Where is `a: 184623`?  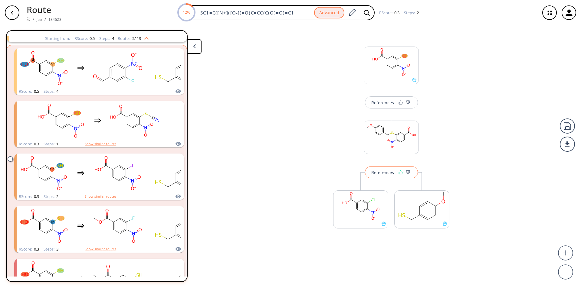 a: 184623 is located at coordinates (55, 19).